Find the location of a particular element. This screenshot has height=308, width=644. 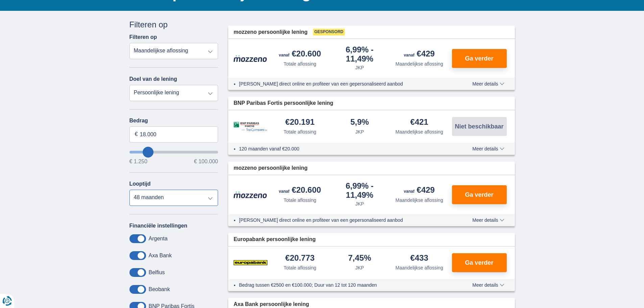

img: product.pl.alt Europabank is located at coordinates (251, 262).